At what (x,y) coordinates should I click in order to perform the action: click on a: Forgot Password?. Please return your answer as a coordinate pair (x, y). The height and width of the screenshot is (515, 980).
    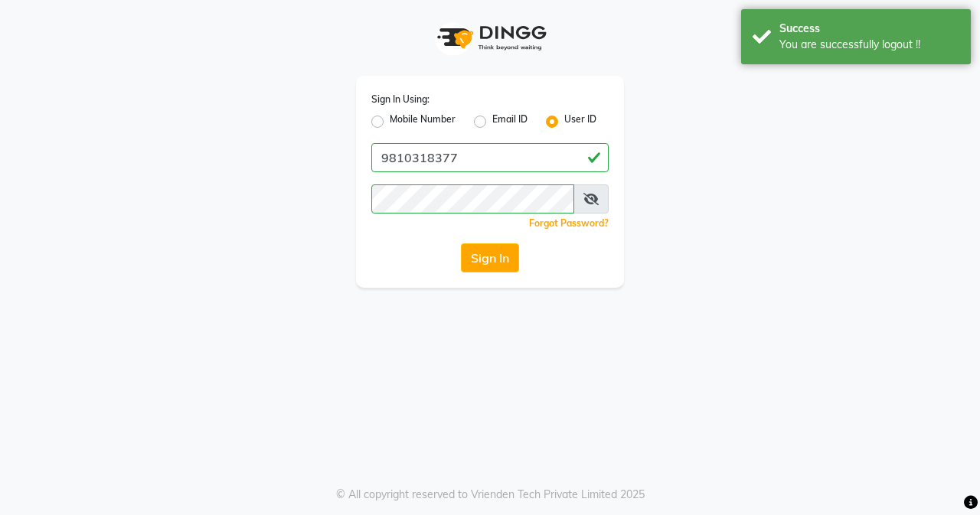
    Looking at the image, I should click on (569, 223).